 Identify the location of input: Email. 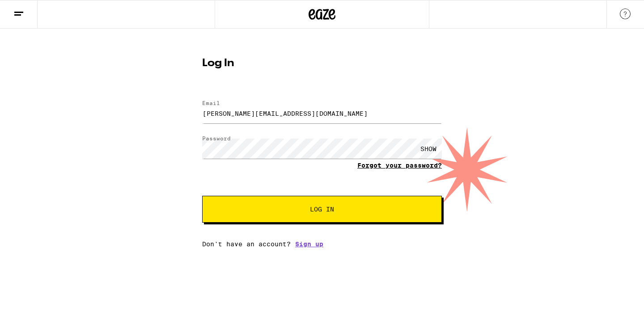
(322, 113).